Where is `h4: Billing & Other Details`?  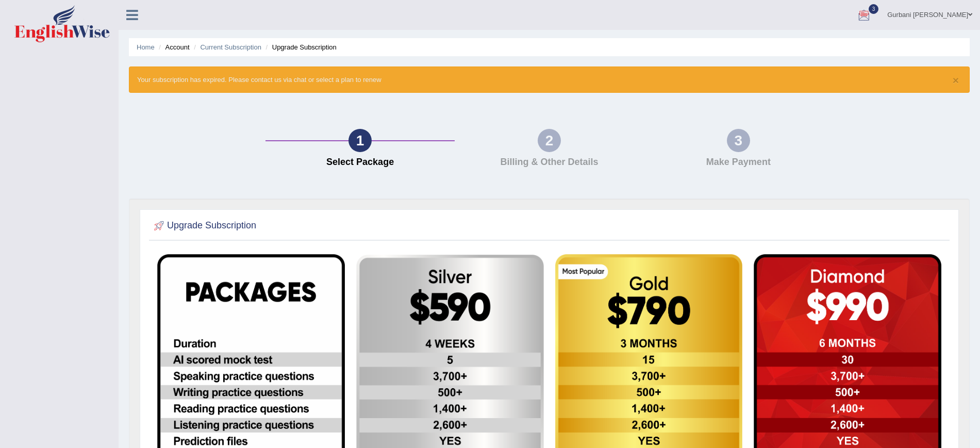 h4: Billing & Other Details is located at coordinates (549, 162).